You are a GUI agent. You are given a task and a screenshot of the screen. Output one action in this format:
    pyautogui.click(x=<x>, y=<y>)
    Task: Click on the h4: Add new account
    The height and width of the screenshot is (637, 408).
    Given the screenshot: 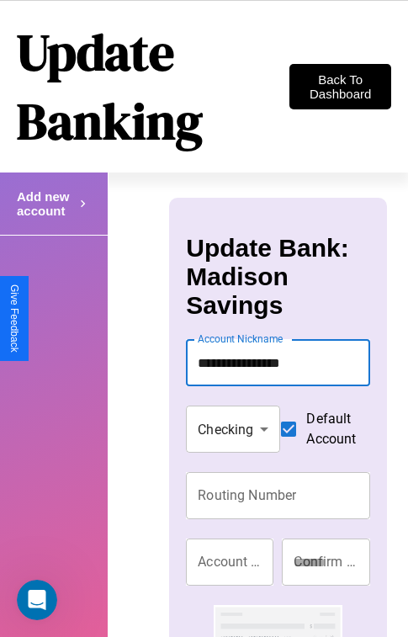 What is the action you would take?
    pyautogui.click(x=46, y=204)
    